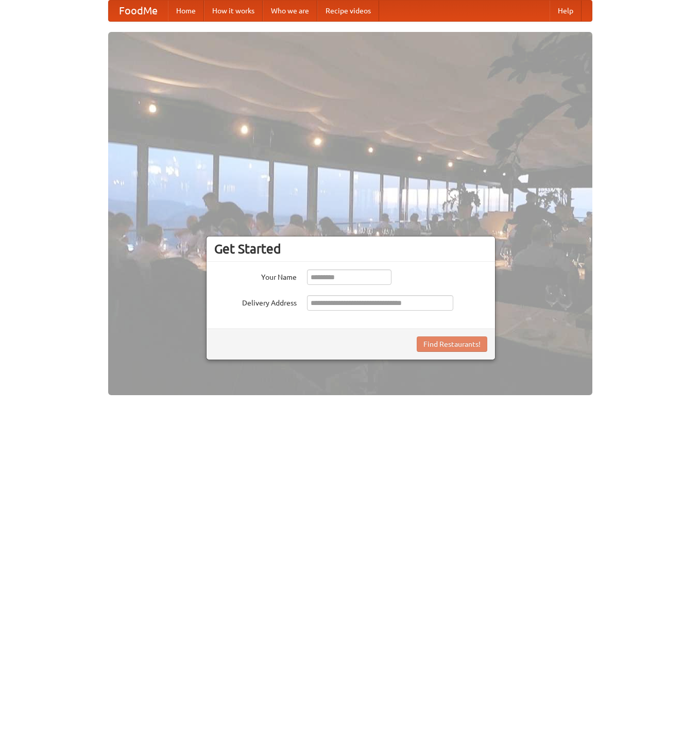 This screenshot has height=729, width=700. I want to click on a: Who we are, so click(290, 11).